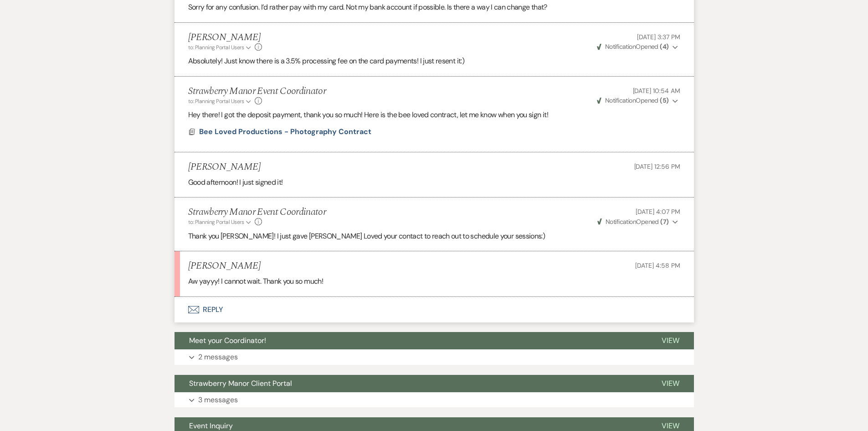 The image size is (868, 431). What do you see at coordinates (434, 61) in the screenshot?
I see `p: Absolutely! Just know there is a 3.5% processing fee on the card payments! I just resent it:)` at bounding box center [434, 61].